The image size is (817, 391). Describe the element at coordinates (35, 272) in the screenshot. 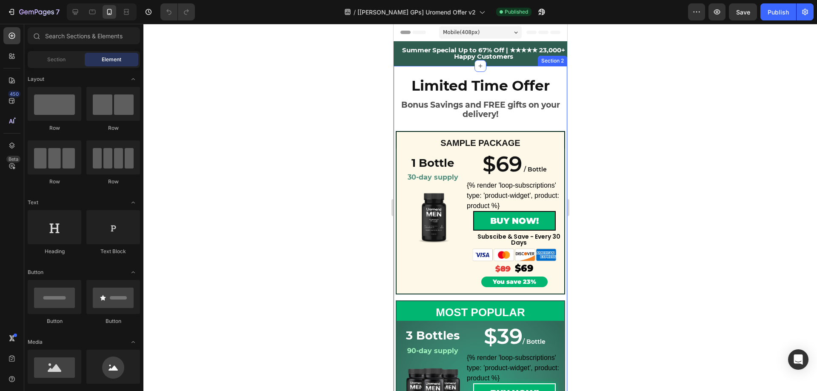

I see `span: Button` at that location.